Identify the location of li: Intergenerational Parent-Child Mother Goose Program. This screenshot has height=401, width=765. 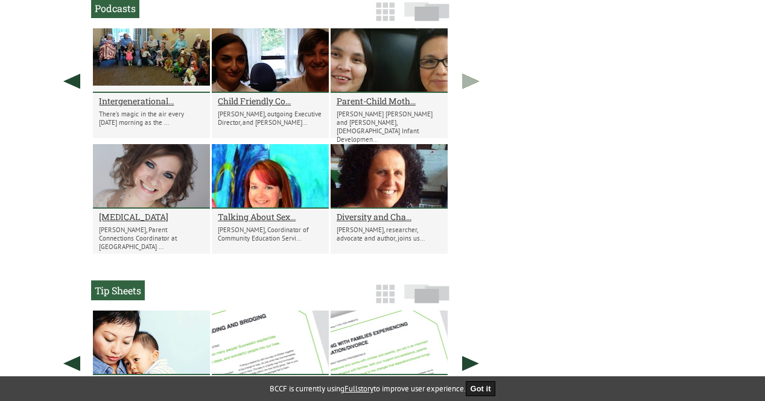
(151, 83).